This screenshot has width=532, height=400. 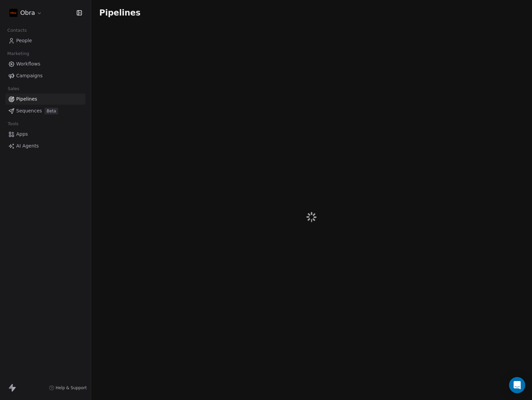 I want to click on a: Help & Support, so click(x=68, y=388).